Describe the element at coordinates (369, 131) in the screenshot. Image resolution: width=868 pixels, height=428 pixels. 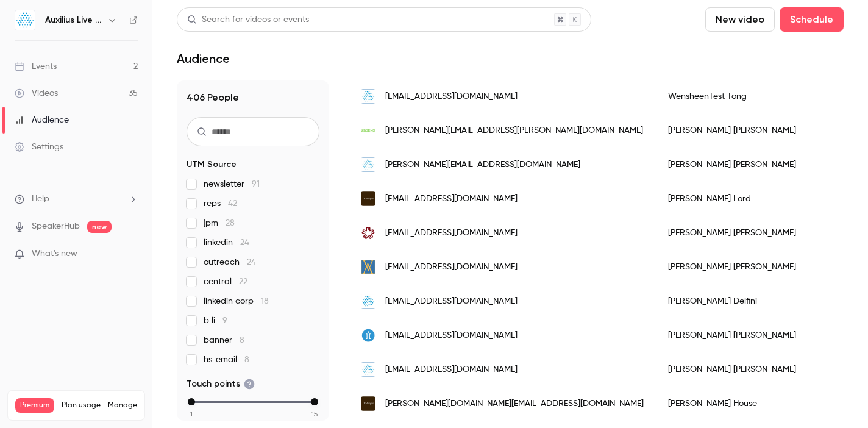
I see `img: zageno.com` at that location.